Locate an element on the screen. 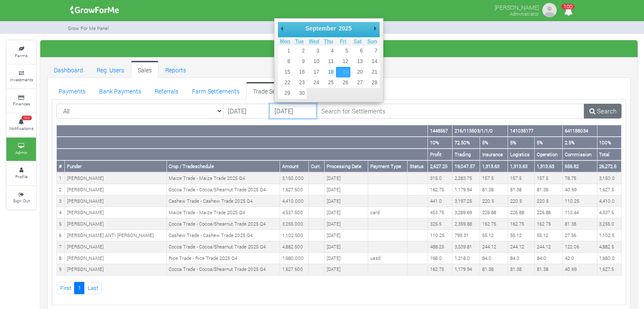 The height and width of the screenshot is (309, 644). span: 100 is located at coordinates (27, 118).